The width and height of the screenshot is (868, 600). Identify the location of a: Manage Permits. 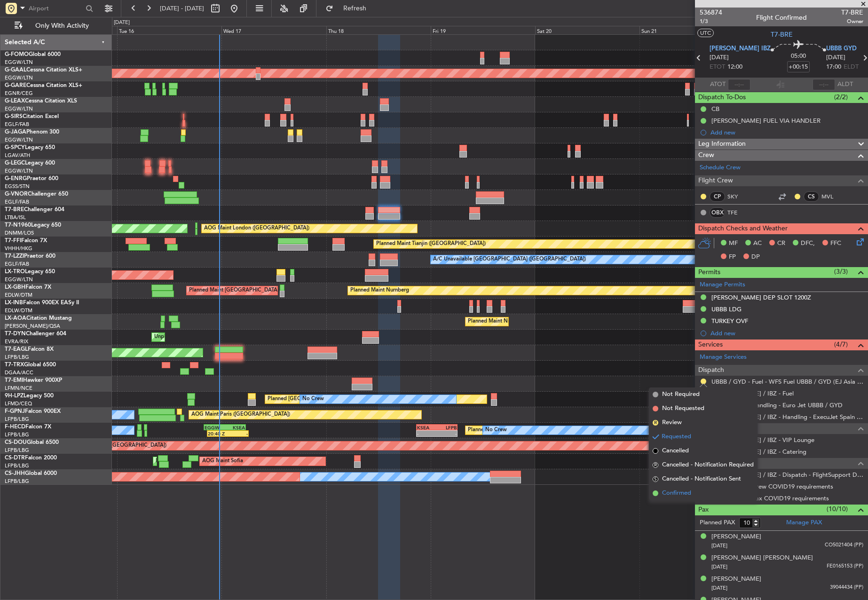
(723, 285).